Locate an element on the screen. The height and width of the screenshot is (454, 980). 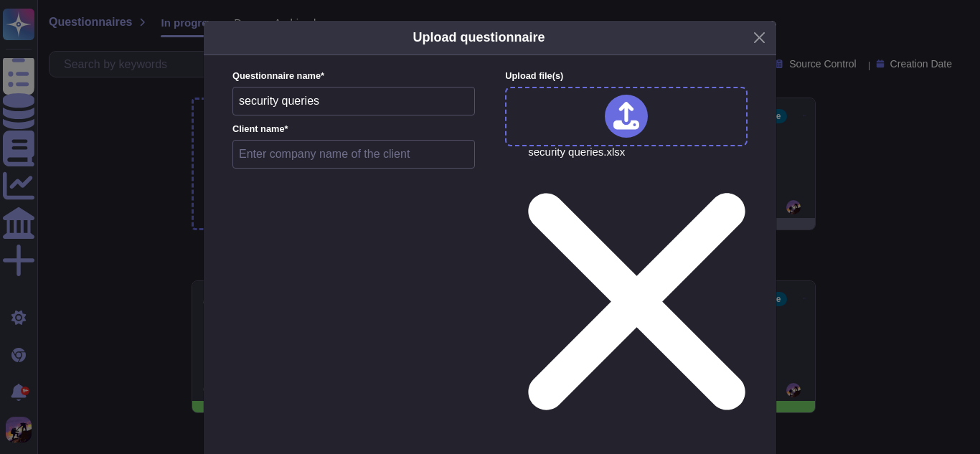
h5: Upload questionnaire is located at coordinates (478, 37).